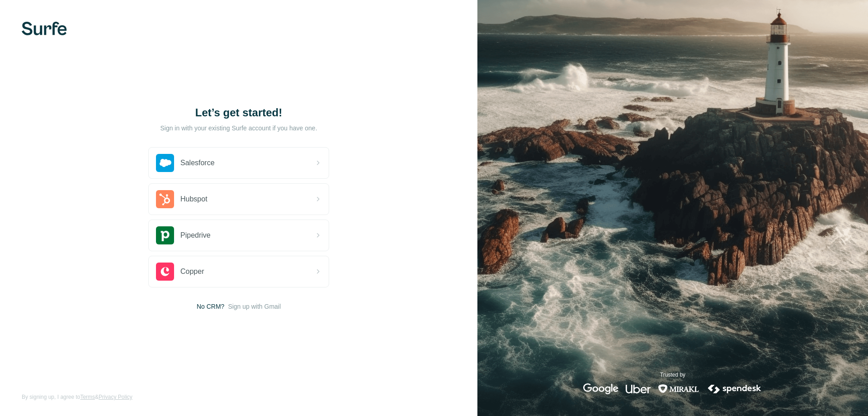  What do you see at coordinates (165, 199) in the screenshot?
I see `img: hubspot's logo` at bounding box center [165, 199].